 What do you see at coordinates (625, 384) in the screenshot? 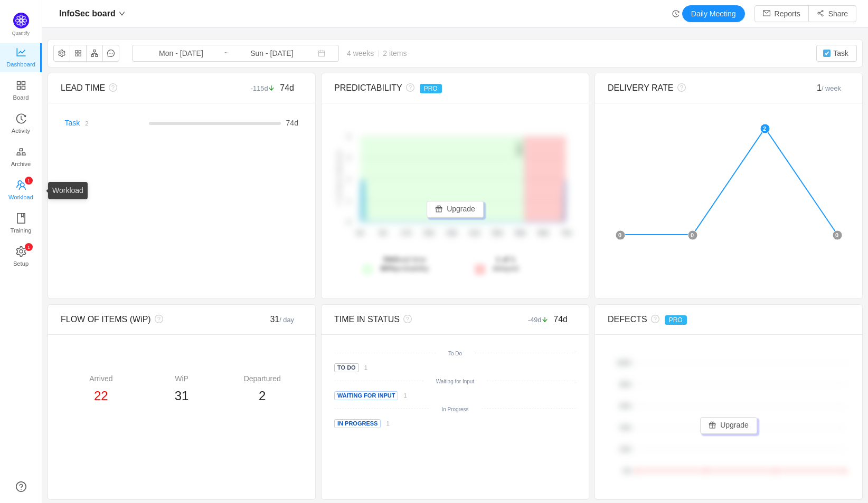
I see `tspan: 80%` at bounding box center [625, 384].